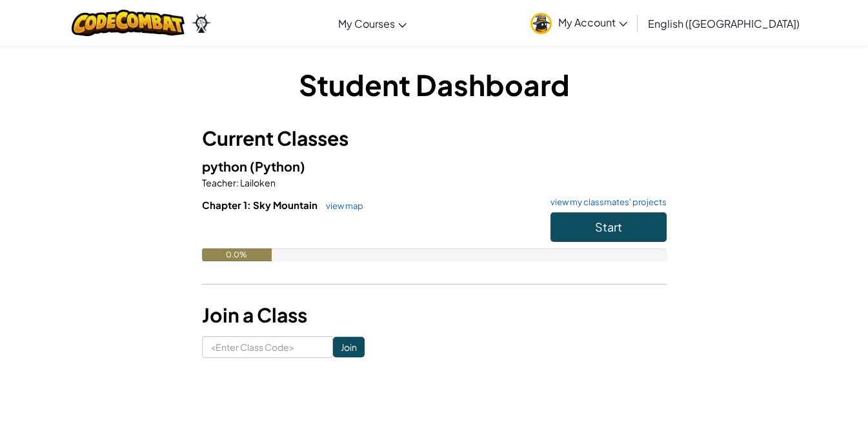  I want to click on a: view my classmates' projects, so click(606, 202).